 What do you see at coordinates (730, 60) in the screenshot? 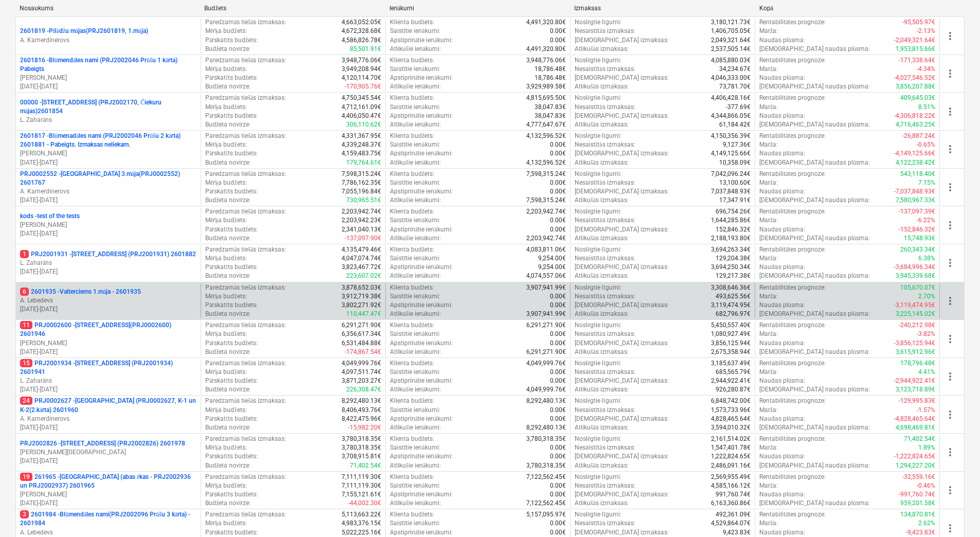
I see `p: 4,085,880.03€` at bounding box center [730, 60].